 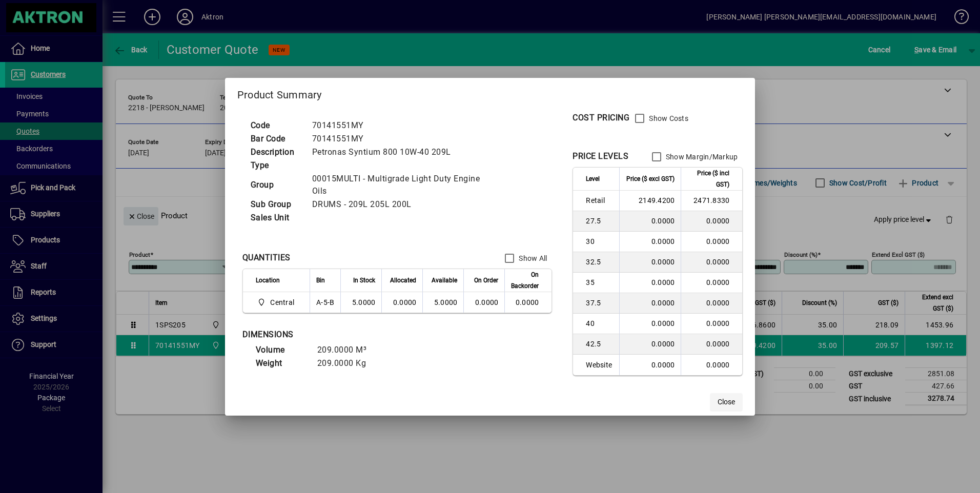 I want to click on td: 2471.8330, so click(x=711, y=201).